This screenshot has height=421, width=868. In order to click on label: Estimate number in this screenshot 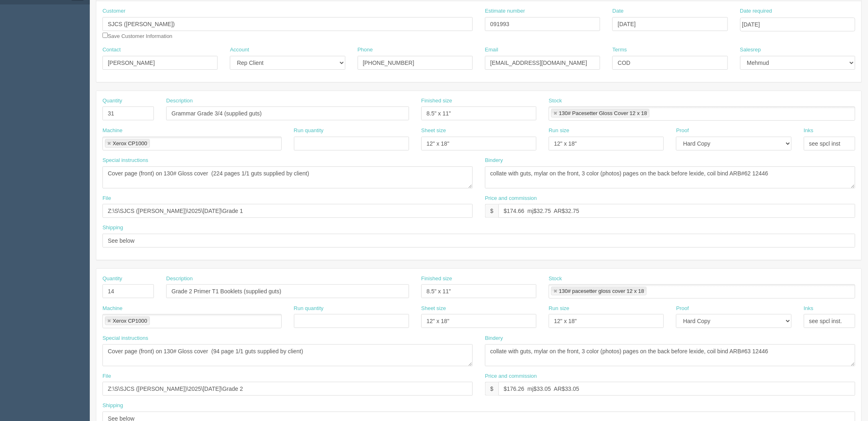, I will do `click(505, 11)`.